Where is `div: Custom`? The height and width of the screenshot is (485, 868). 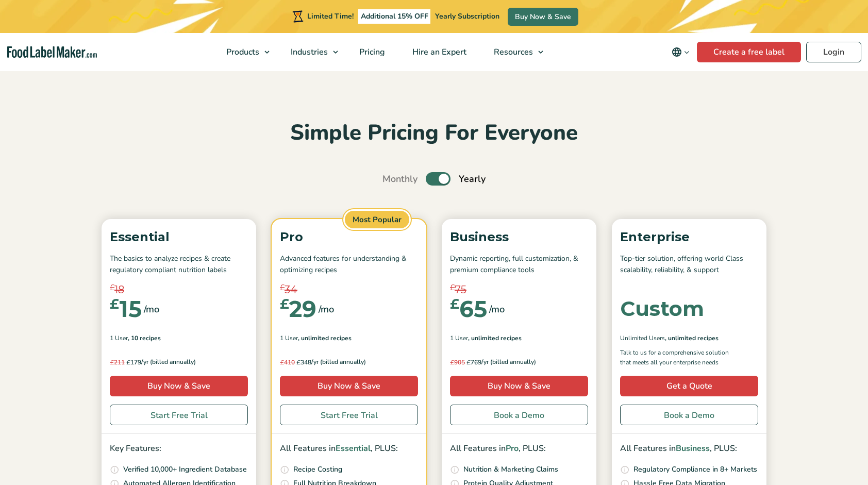
div: Custom is located at coordinates (662, 309).